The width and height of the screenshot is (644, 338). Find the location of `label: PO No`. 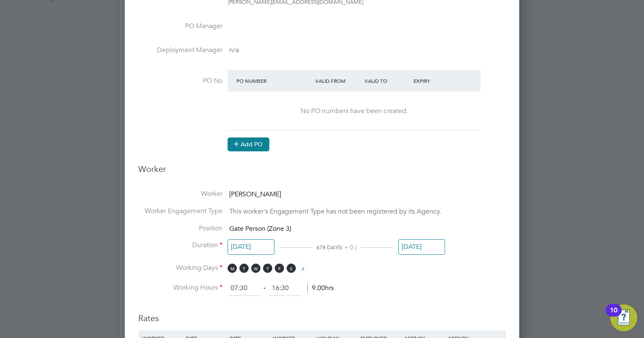

label: PO No is located at coordinates (181, 81).